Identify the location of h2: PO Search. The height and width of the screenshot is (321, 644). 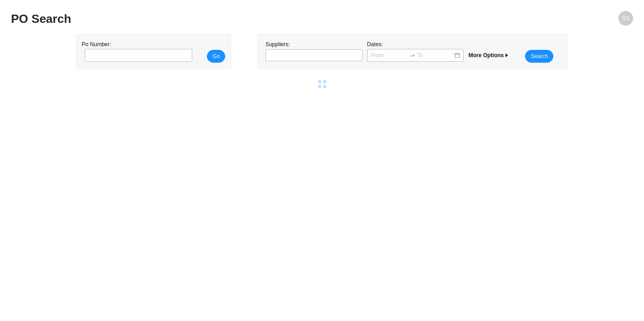
(244, 19).